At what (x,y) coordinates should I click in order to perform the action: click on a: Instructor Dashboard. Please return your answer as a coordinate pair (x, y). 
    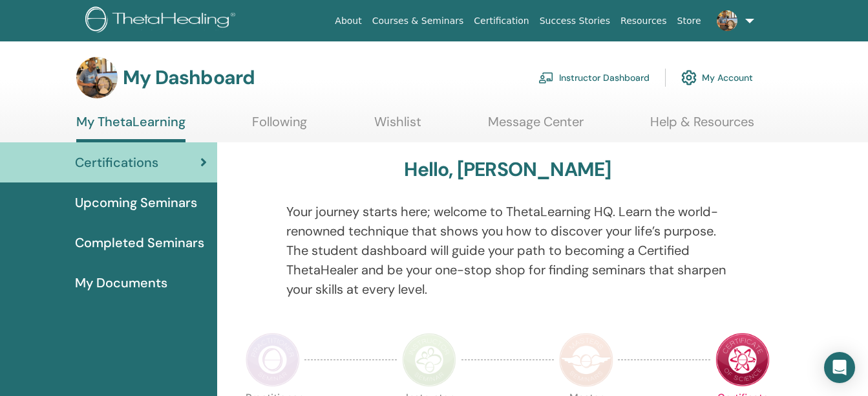
    Looking at the image, I should click on (594, 78).